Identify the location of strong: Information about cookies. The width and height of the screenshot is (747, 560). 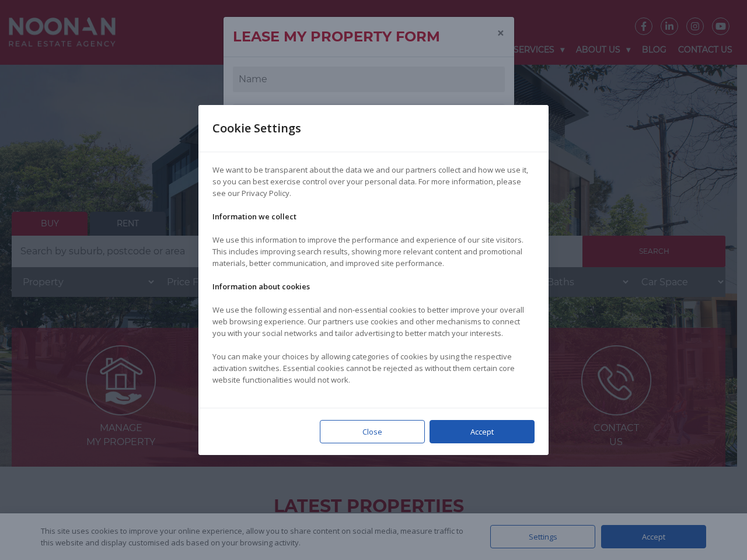
(261, 286).